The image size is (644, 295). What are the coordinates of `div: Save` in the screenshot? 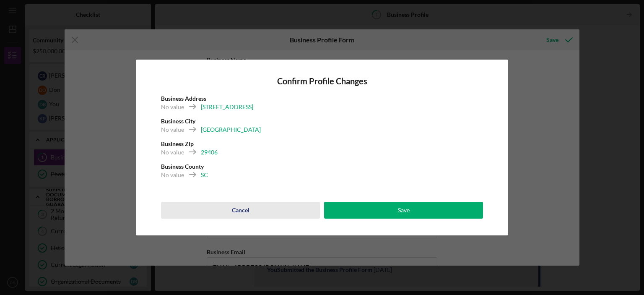 It's located at (404, 210).